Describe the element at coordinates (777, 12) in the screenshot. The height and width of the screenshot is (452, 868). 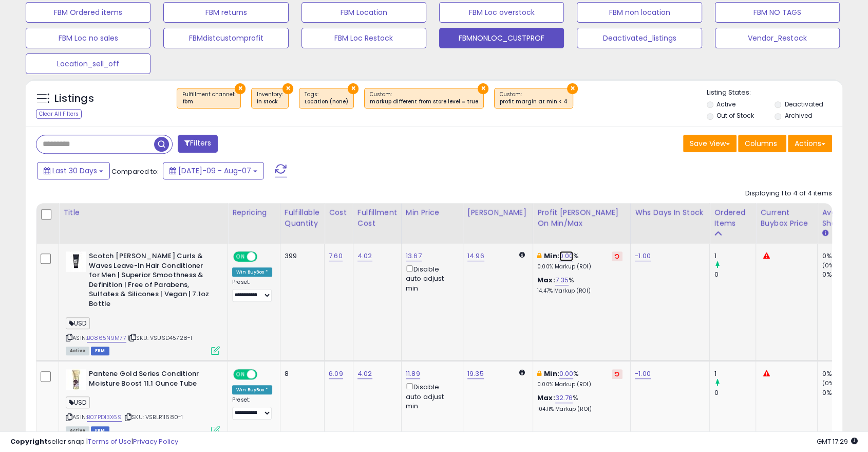
I see `button: FBM NO TAGS` at that location.